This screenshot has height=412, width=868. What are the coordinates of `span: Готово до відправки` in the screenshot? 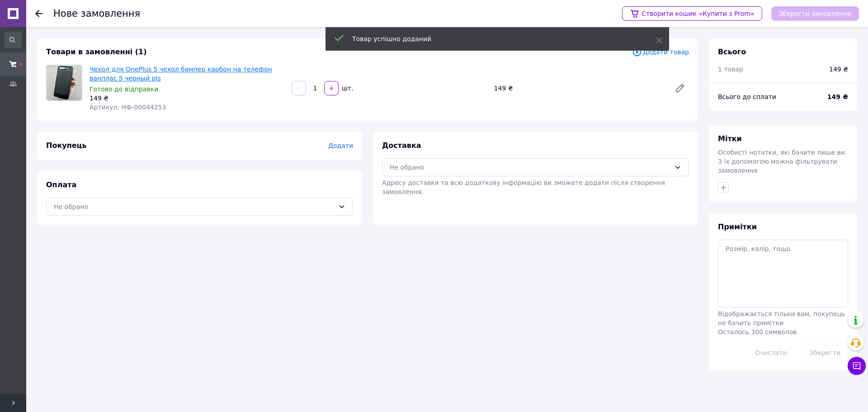 It's located at (124, 89).